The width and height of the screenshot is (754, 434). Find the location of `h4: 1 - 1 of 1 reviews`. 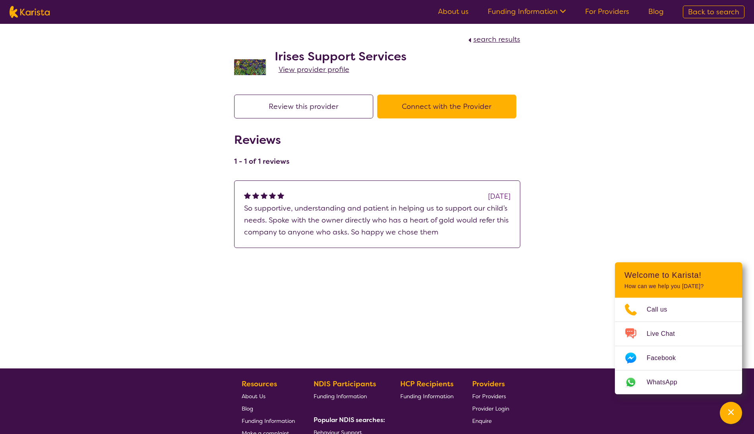

h4: 1 - 1 of 1 reviews is located at coordinates (261, 161).